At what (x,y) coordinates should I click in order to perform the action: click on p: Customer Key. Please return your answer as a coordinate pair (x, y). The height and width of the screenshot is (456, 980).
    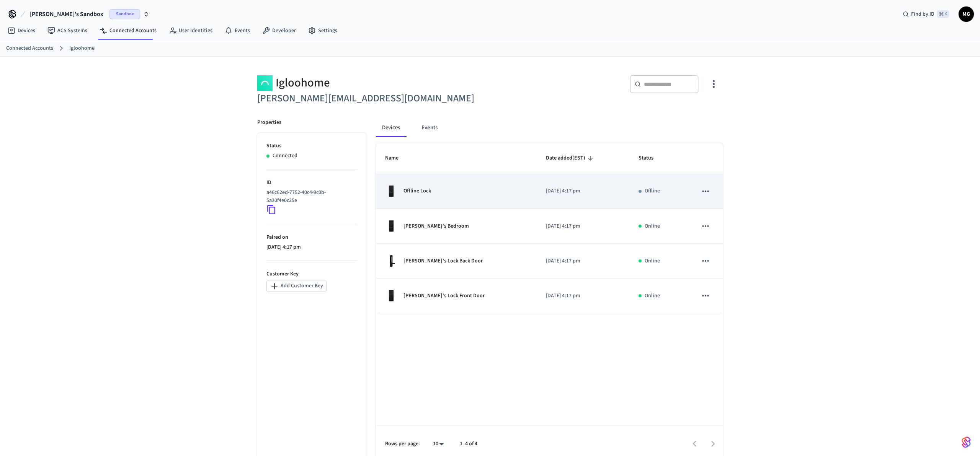
    Looking at the image, I should click on (312, 274).